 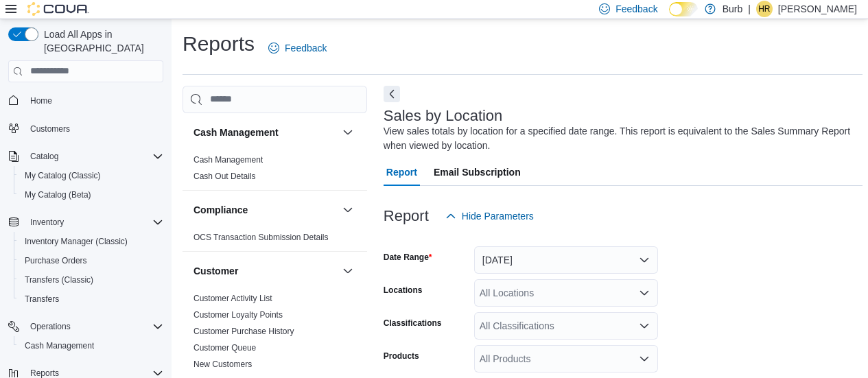 What do you see at coordinates (244, 332) in the screenshot?
I see `a: Customer Purchase History` at bounding box center [244, 332].